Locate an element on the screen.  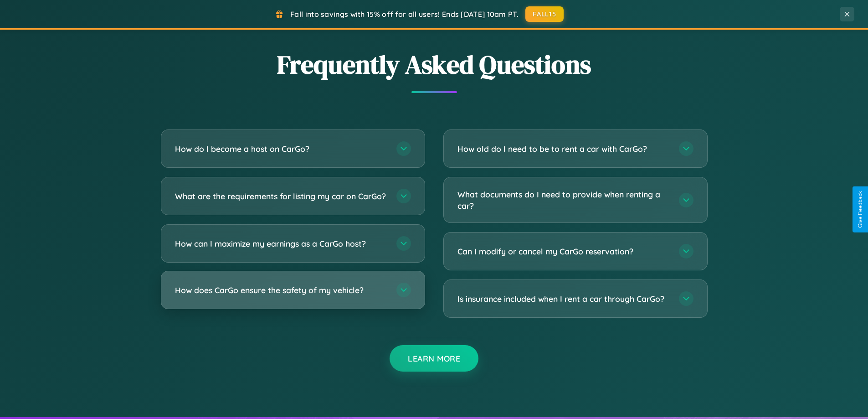
h3: Can I modify or cancel my CarGo reservation? is located at coordinates (564, 251).